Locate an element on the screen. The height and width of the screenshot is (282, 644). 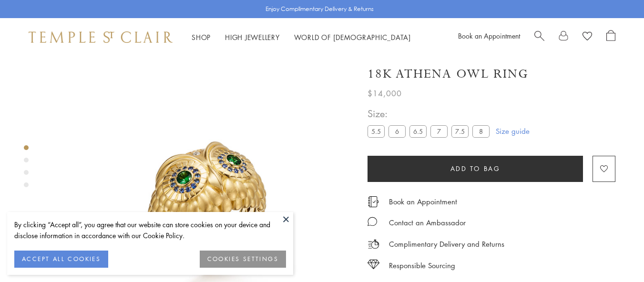
span: Add to bag is located at coordinates (475, 168).